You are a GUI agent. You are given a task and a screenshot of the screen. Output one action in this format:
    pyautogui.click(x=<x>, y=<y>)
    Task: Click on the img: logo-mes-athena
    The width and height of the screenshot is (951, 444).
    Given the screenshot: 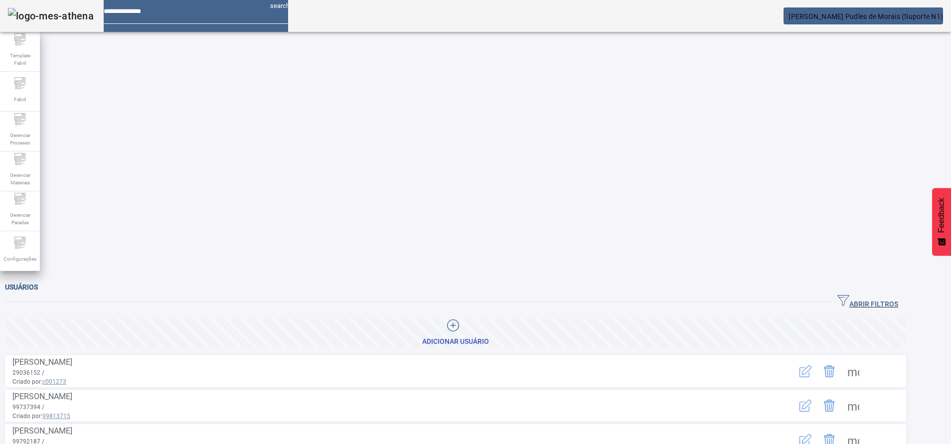 What is the action you would take?
    pyautogui.click(x=51, y=16)
    